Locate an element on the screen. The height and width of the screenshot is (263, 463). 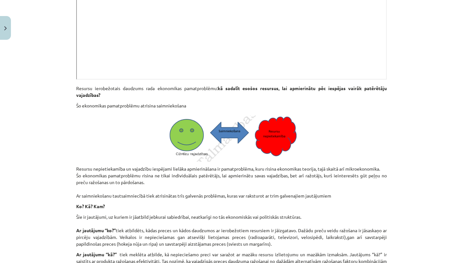
p: Resursu nepietiekamība un vajadzību iespējami lielāka apmierināšana ir pamatproblēma, kuru risina... is located at coordinates (231, 183).